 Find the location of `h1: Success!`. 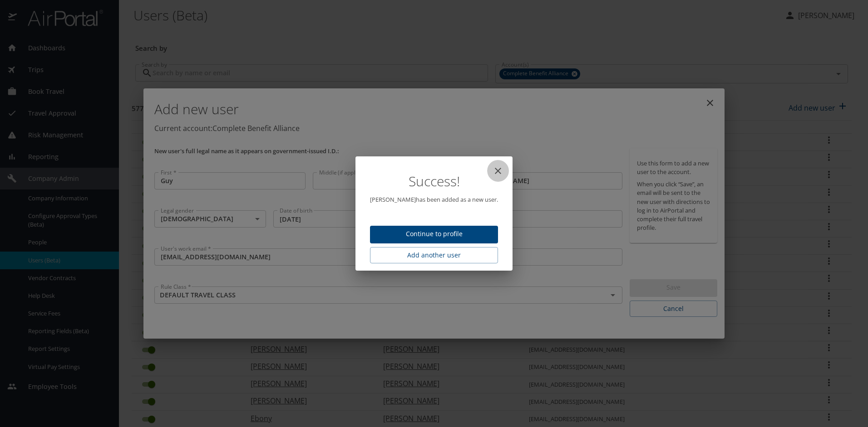

h1: Success! is located at coordinates (434, 181).